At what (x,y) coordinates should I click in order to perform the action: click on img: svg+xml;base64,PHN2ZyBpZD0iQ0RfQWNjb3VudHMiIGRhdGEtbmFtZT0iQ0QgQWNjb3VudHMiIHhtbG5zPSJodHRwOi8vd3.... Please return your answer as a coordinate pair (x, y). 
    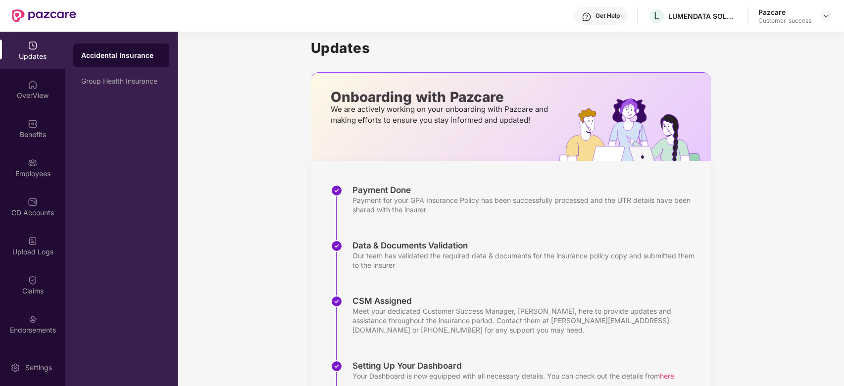
    Looking at the image, I should click on (33, 202).